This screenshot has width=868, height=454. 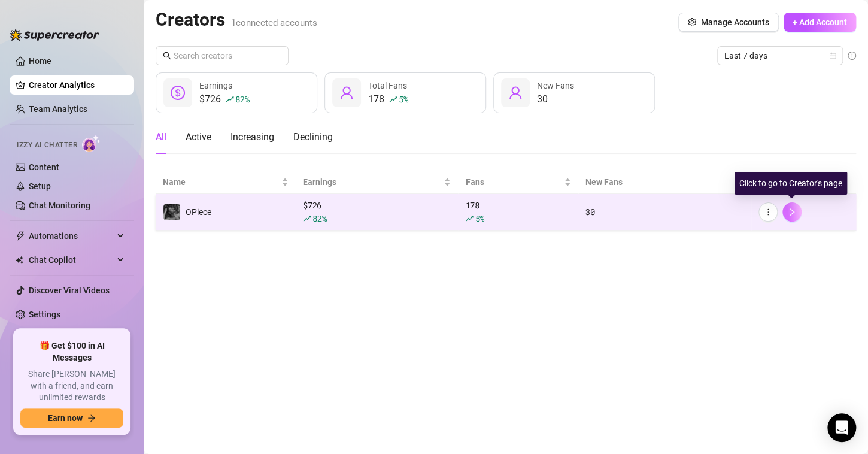 I want to click on span: setting, so click(x=692, y=22).